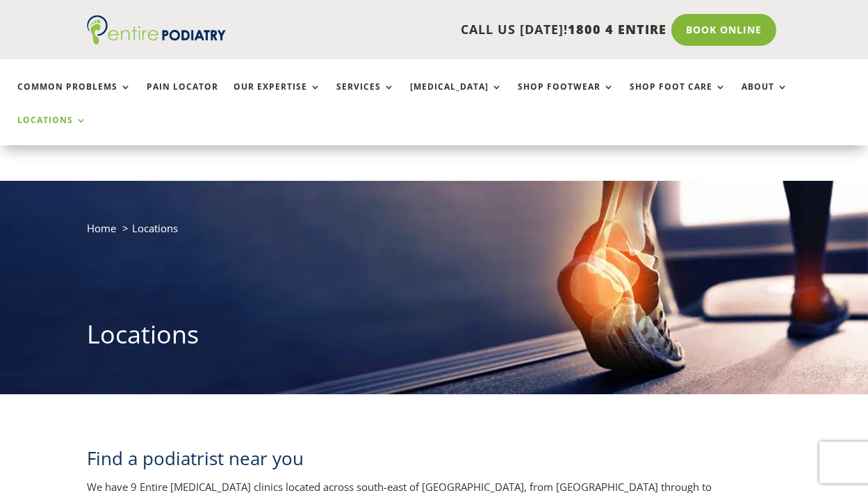 Image resolution: width=868 pixels, height=493 pixels. What do you see at coordinates (155, 228) in the screenshot?
I see `span: Locations` at bounding box center [155, 228].